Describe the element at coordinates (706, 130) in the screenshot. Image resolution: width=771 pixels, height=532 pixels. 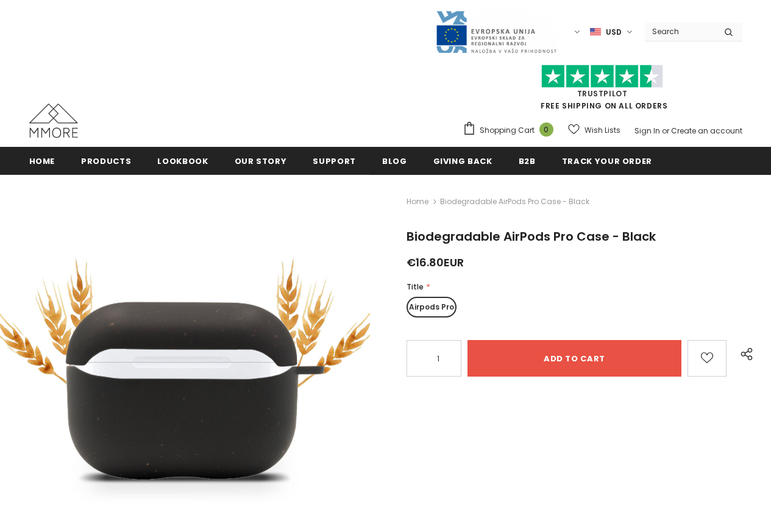
I see `a: Create an account` at that location.